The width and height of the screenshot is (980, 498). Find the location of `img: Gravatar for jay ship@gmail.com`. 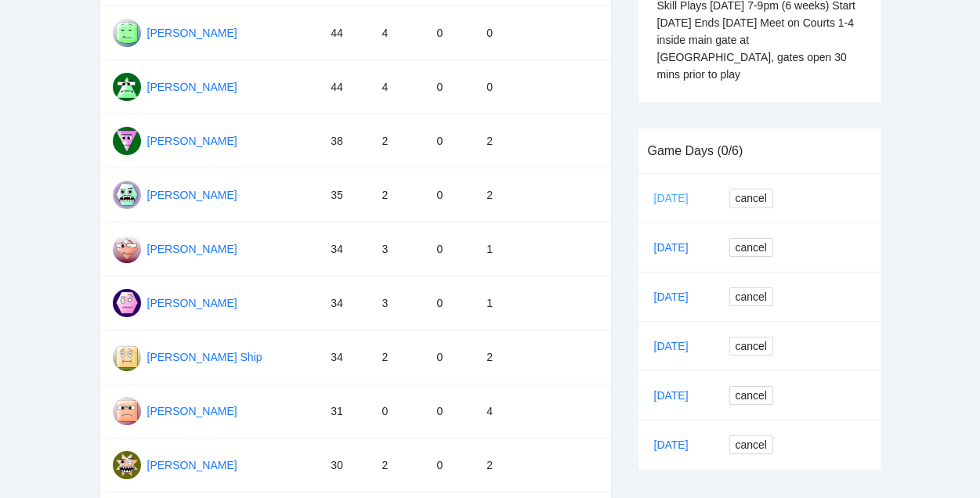

img: Gravatar for jay ship@gmail.com is located at coordinates (127, 357).